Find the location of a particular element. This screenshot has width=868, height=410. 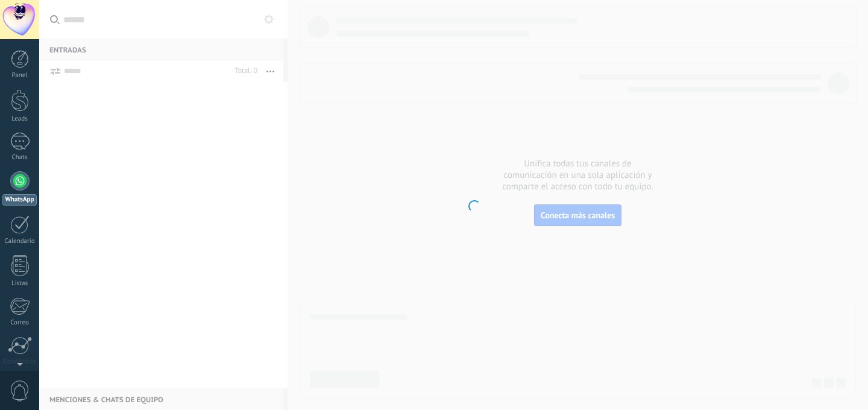

div: Calendario is located at coordinates (20, 242).